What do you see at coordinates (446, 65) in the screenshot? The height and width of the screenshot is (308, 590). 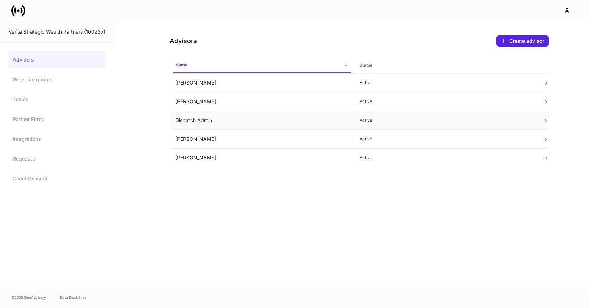 I see `span: Status` at bounding box center [446, 65].